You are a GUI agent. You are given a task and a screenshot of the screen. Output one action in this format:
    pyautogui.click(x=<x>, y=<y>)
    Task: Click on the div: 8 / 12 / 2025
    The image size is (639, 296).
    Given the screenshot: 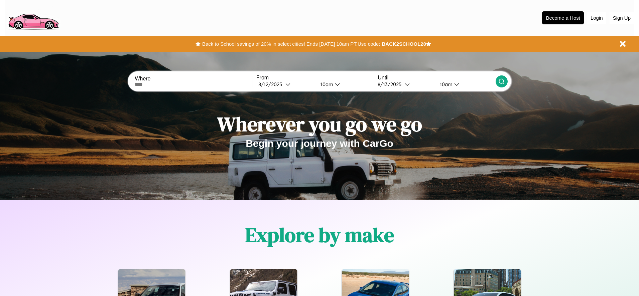 What is the action you would take?
    pyautogui.click(x=272, y=84)
    